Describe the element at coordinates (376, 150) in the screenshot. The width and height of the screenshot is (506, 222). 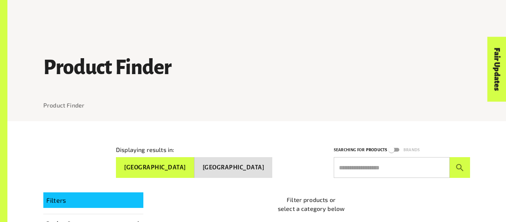
I see `p: Products` at that location.